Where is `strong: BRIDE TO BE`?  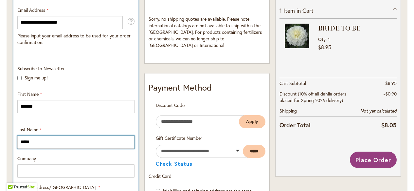
strong: BRIDE TO BE is located at coordinates (354, 28).